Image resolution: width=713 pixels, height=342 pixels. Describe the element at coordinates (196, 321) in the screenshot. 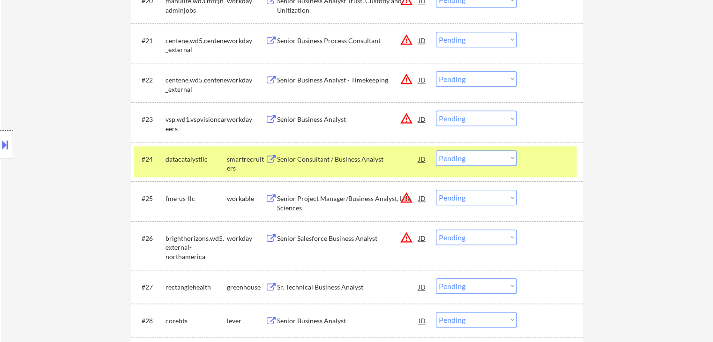

I see `div: corebts` at that location.